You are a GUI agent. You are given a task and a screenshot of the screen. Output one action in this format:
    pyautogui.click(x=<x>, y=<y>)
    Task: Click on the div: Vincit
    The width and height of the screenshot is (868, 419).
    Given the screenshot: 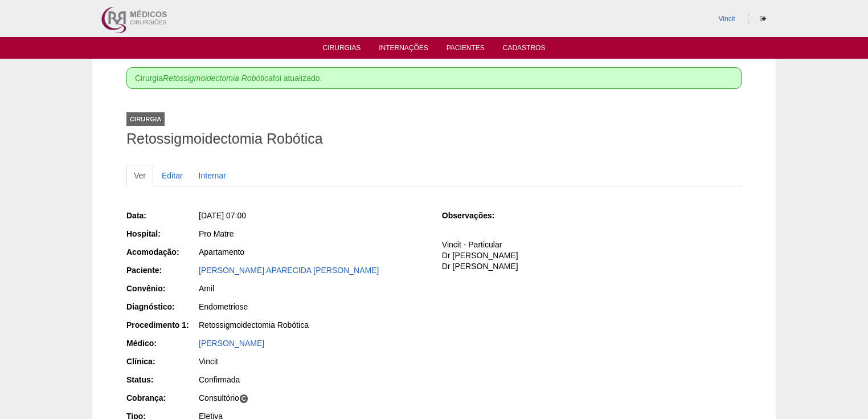 What is the action you would take?
    pyautogui.click(x=312, y=362)
    